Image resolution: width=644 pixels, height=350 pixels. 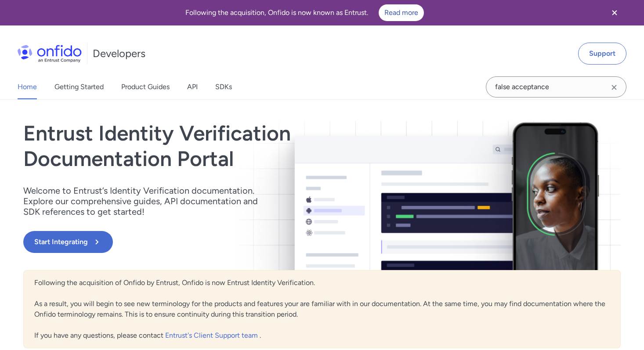 What do you see at coordinates (401, 13) in the screenshot?
I see `a: Read more` at bounding box center [401, 13].